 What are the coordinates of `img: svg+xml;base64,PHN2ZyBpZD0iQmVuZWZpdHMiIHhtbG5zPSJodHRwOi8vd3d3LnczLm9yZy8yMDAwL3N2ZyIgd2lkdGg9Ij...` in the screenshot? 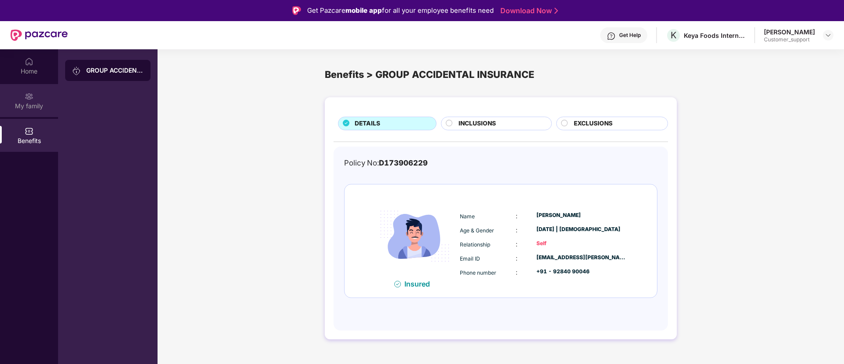 It's located at (29, 131).